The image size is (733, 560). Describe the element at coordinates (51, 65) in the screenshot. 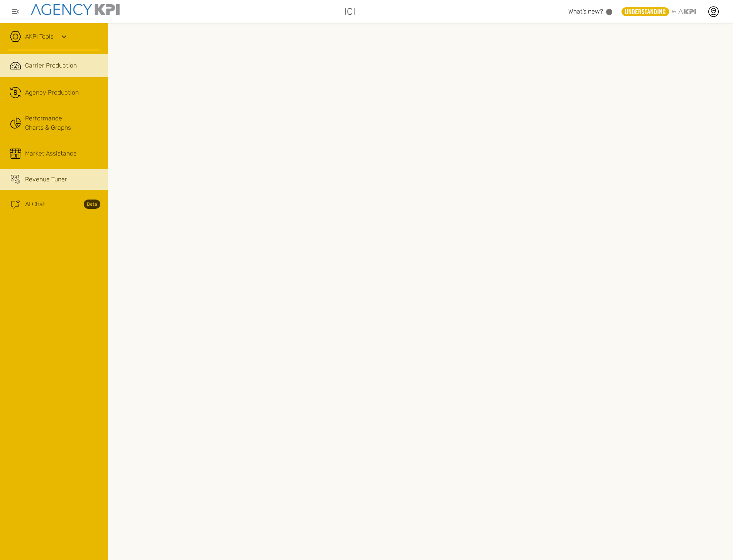

I see `span: Carrier Production` at that location.